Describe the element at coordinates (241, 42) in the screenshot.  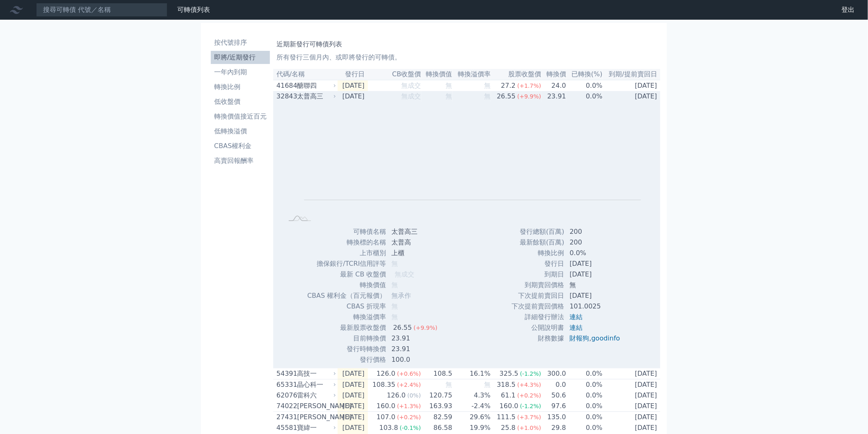
I see `a: 按代號排序` at that location.